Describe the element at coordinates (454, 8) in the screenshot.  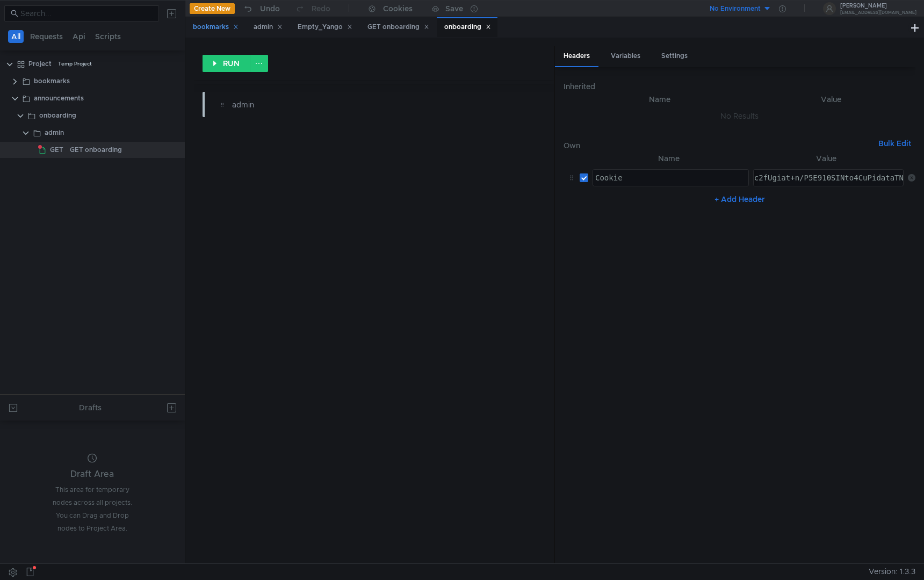
I see `div: Save` at that location.